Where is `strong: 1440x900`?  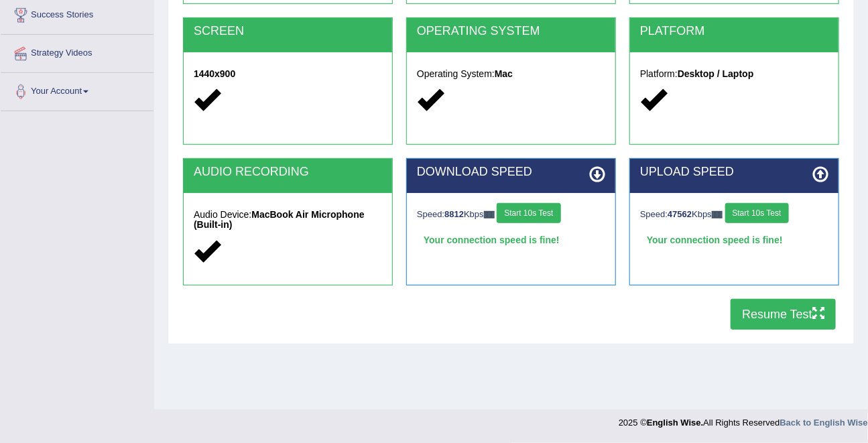
strong: 1440x900 is located at coordinates (214, 73).